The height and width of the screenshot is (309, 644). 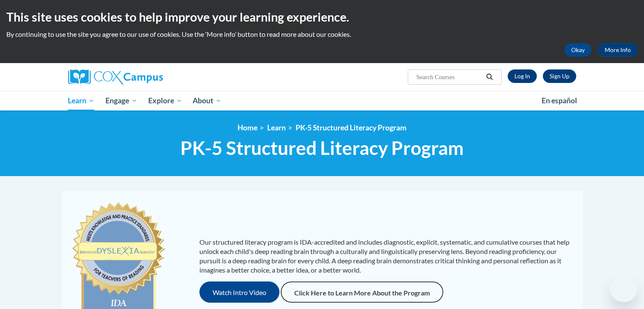 I want to click on span: En español, so click(x=559, y=100).